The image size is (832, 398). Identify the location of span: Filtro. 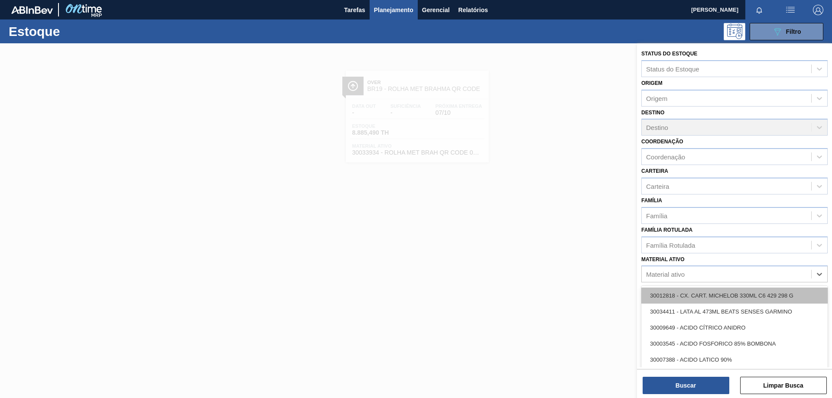
(793, 32).